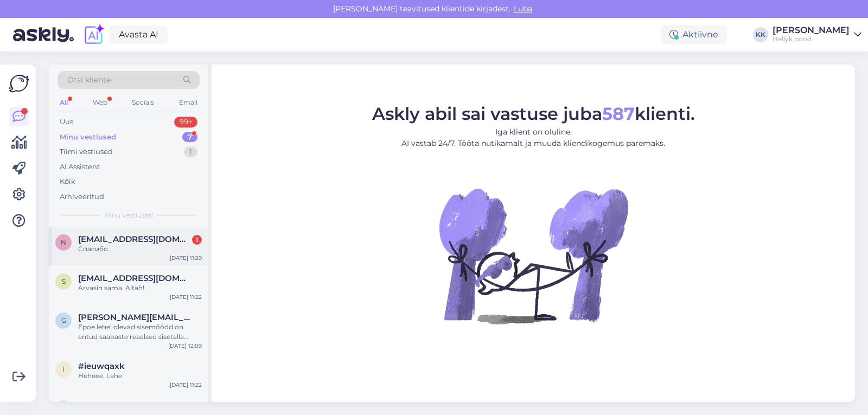 This screenshot has width=868, height=415. What do you see at coordinates (100, 103) in the screenshot?
I see `div: Web` at bounding box center [100, 103].